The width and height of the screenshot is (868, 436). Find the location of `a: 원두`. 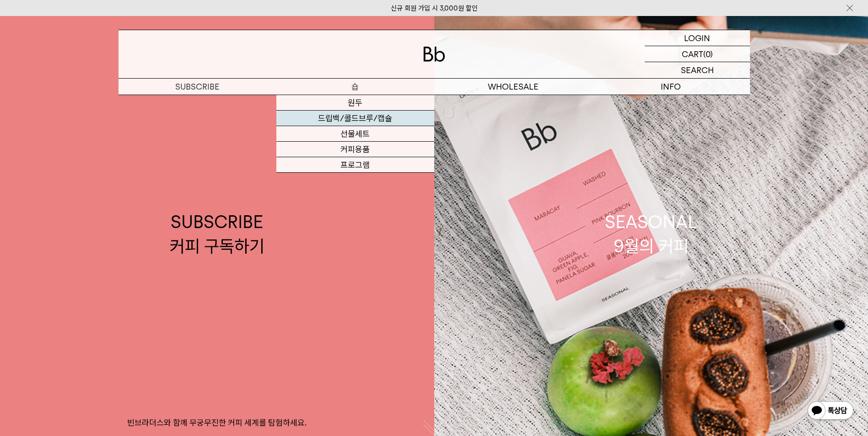

a: 원두 is located at coordinates (355, 103).